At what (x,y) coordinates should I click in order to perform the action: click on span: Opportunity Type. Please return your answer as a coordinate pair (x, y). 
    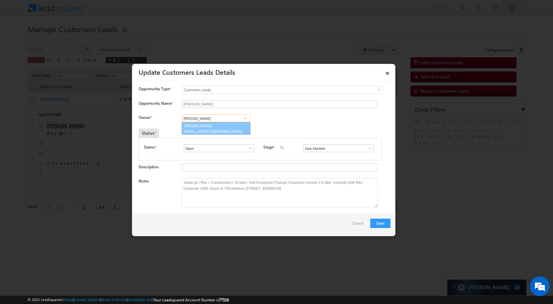
    Looking at the image, I should click on (154, 89).